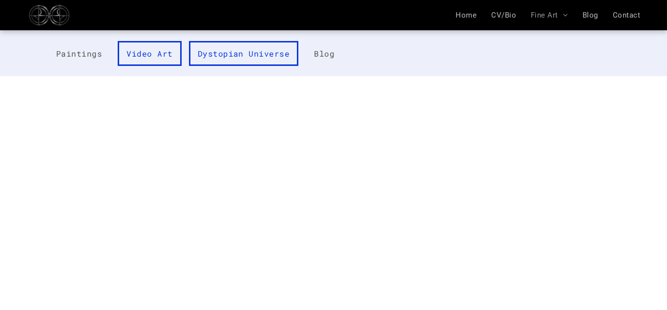  I want to click on a: Contact, so click(626, 15).